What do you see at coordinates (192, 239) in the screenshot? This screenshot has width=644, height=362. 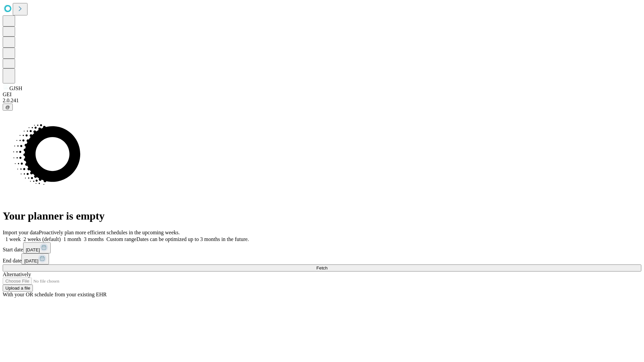 I see `span: Dates can be optimized up to 3 months in the future.` at bounding box center [192, 239].